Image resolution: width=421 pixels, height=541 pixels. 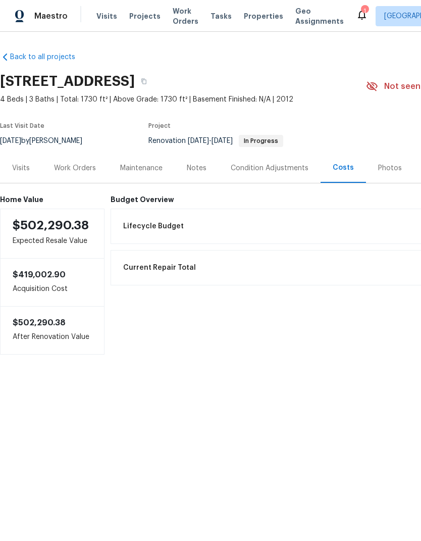 I want to click on button: Copy Address, so click(x=144, y=81).